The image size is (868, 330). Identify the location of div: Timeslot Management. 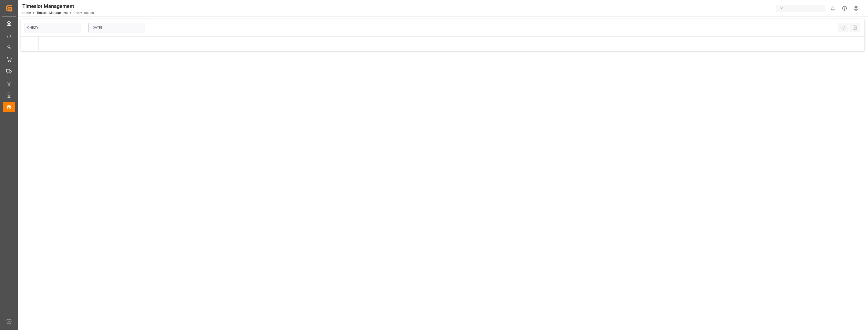
(58, 6).